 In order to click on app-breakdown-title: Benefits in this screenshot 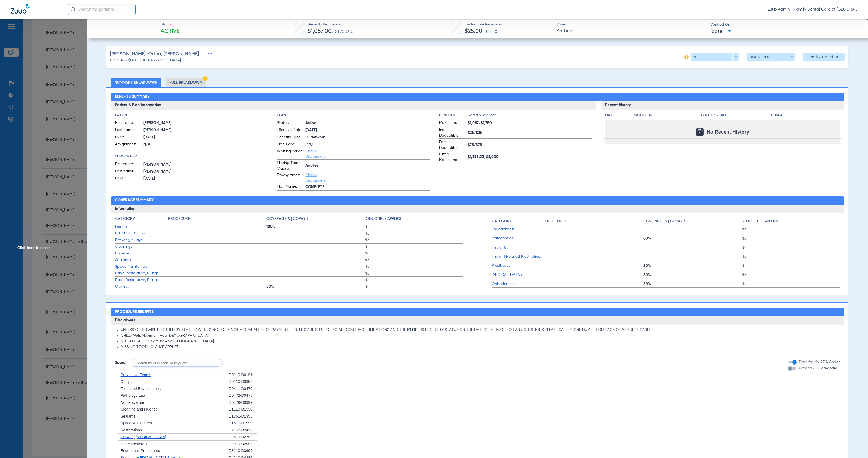, I will do `click(453, 116)`.